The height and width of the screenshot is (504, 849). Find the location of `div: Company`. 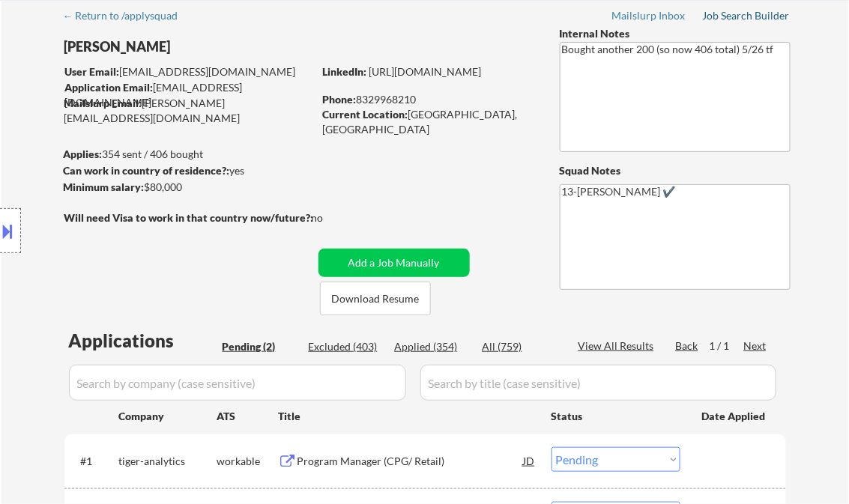

div: Company is located at coordinates (168, 417).